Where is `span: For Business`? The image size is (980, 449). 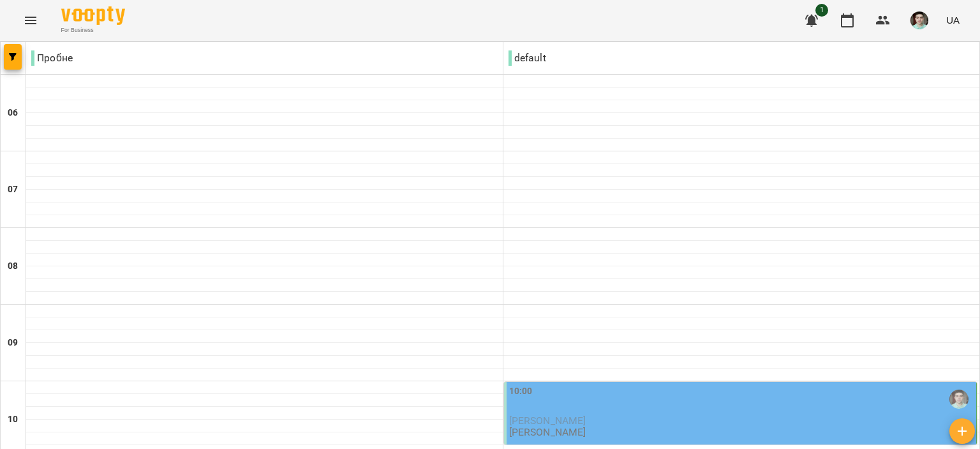
span: For Business is located at coordinates (93, 30).